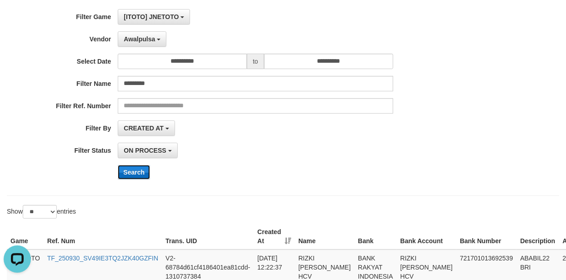 The image size is (566, 280). What do you see at coordinates (146, 128) in the screenshot?
I see `button: CREATED AT` at bounding box center [146, 128].